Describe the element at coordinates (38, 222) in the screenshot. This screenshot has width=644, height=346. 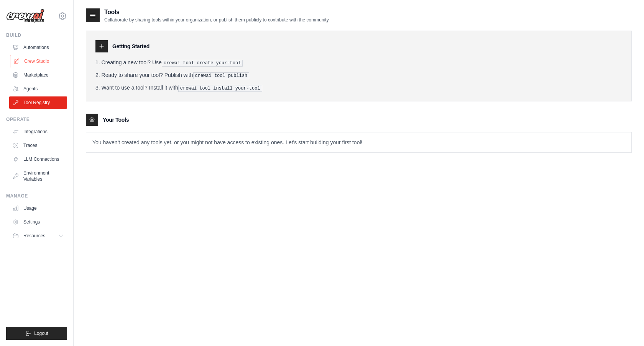
I see `a: Settings` at that location.